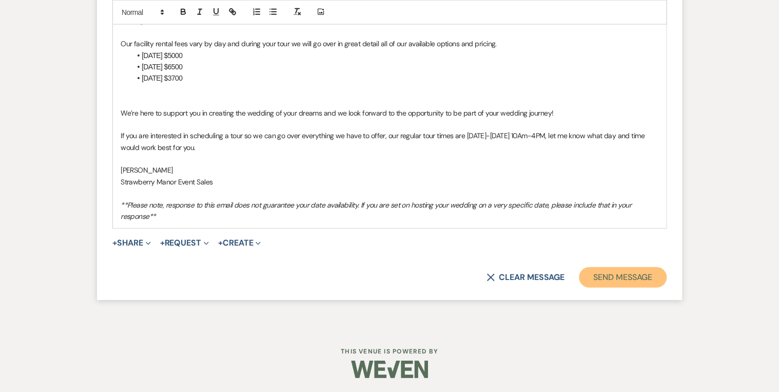 The image size is (779, 392). Describe the element at coordinates (131, 243) in the screenshot. I see `button: Share` at that location.